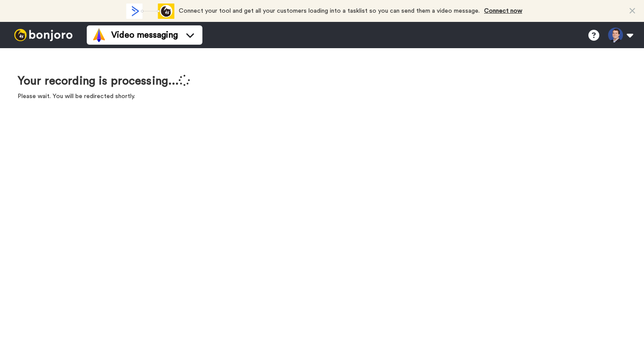  Describe the element at coordinates (145, 35) in the screenshot. I see `span: Video messaging` at that location.